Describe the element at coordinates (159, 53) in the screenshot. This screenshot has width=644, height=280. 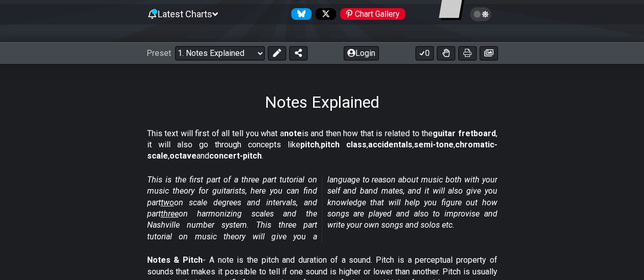
I see `span: Preset` at that location.